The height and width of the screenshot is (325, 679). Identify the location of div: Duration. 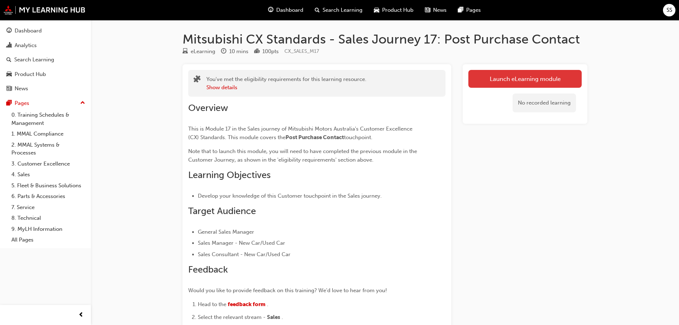
(235, 51).